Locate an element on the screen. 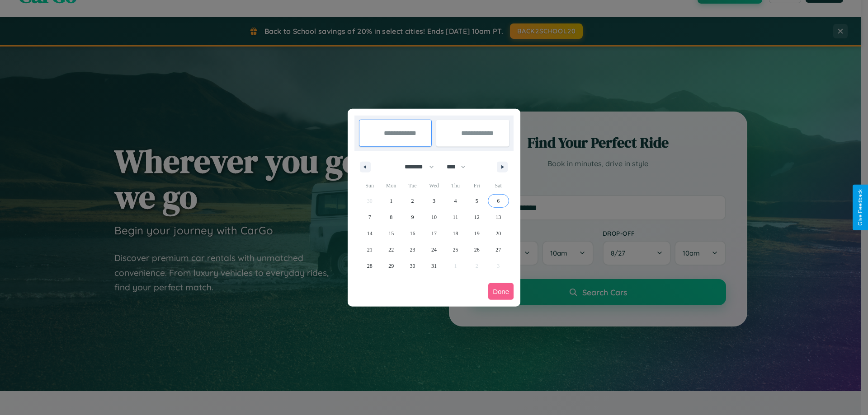 Image resolution: width=868 pixels, height=415 pixels. button: 31 is located at coordinates (434, 267).